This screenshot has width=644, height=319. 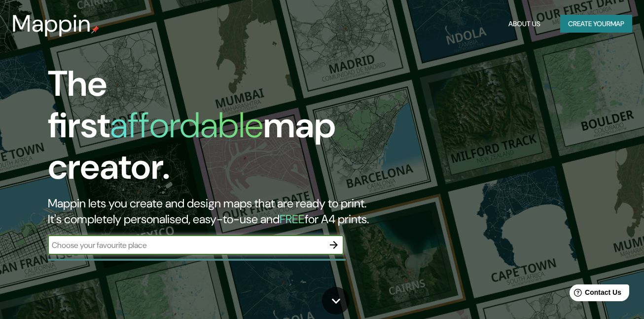 I want to click on h3: Mappin, so click(x=51, y=24).